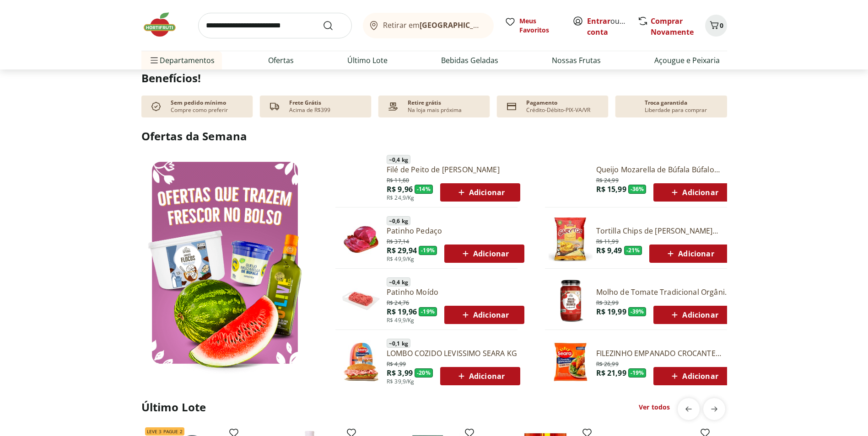 The height and width of the screenshot is (436, 868). Describe the element at coordinates (361, 240) in the screenshot. I see `img: Patinho Pedaço` at that location.